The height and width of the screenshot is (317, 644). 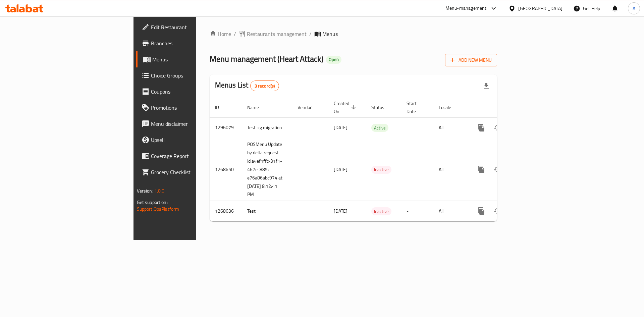 What do you see at coordinates (309, 108) in the screenshot?
I see `span: Vendor` at bounding box center [309, 108].